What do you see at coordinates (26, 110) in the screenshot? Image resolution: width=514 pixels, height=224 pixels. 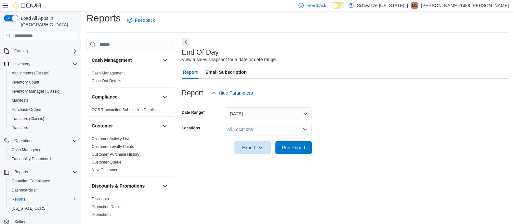 I see `span: Purchase Orders` at bounding box center [26, 110].